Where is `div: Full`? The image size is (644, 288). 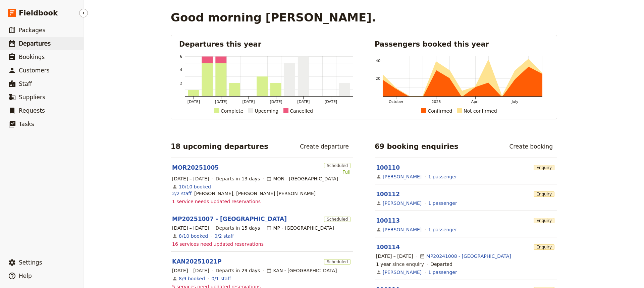 div: Full is located at coordinates (337, 172).